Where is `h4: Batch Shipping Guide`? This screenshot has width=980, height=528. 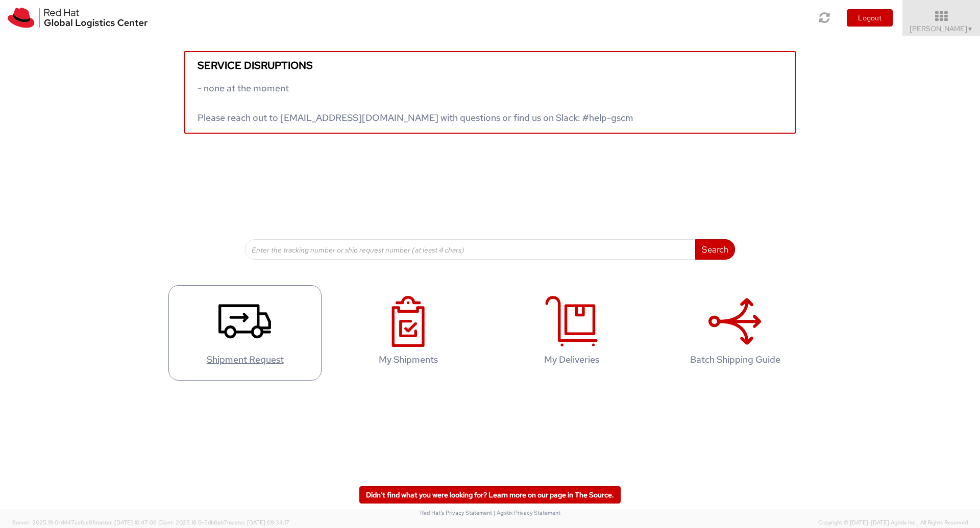 h4: Batch Shipping Guide is located at coordinates (735, 360).